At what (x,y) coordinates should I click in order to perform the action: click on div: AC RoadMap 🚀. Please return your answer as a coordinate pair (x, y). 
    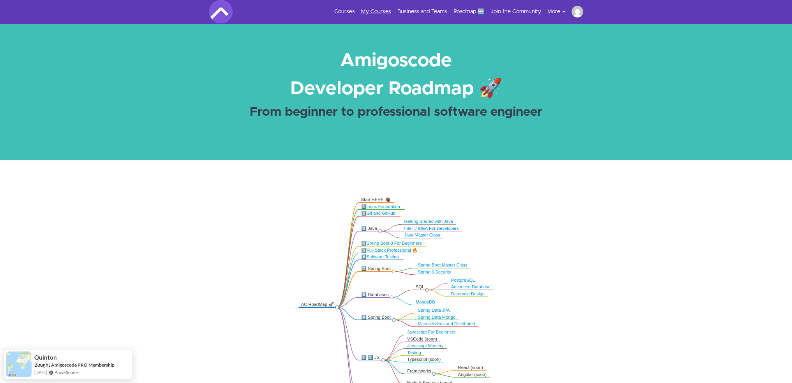
    Looking at the image, I should click on (318, 305).